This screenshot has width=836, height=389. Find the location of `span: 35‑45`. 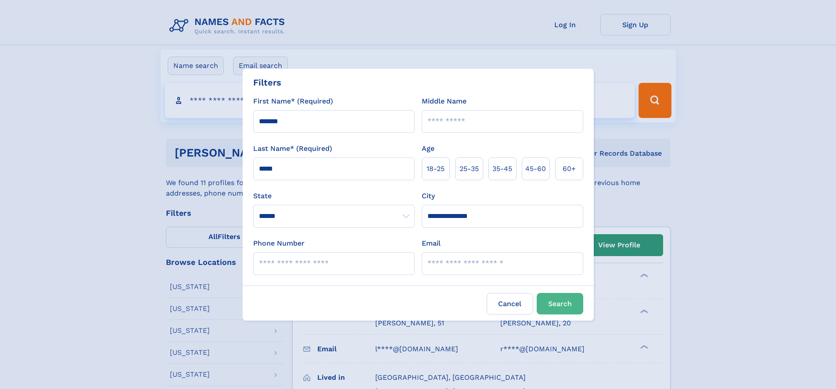

span: 35‑45 is located at coordinates (502, 169).